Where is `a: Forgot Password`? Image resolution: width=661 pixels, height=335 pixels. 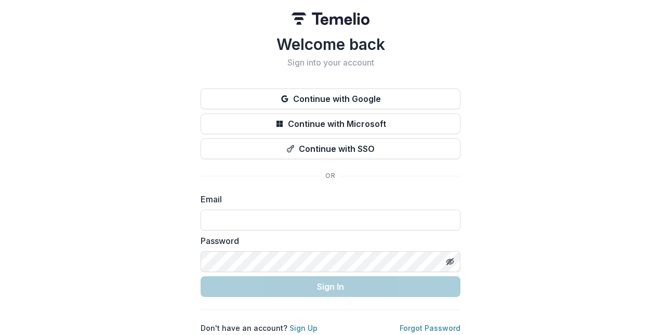
a: Forgot Password is located at coordinates (430, 327).